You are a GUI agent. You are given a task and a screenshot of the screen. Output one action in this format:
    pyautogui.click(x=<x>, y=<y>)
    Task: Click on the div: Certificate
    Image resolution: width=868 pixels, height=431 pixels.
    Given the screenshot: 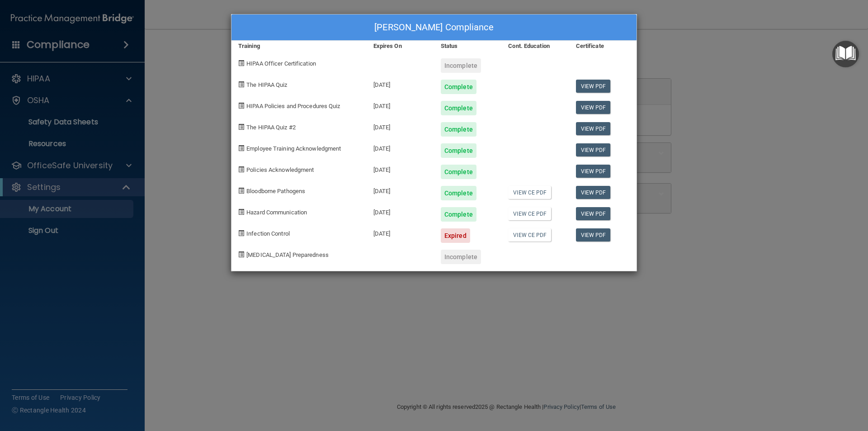 What is the action you would take?
    pyautogui.click(x=603, y=46)
    